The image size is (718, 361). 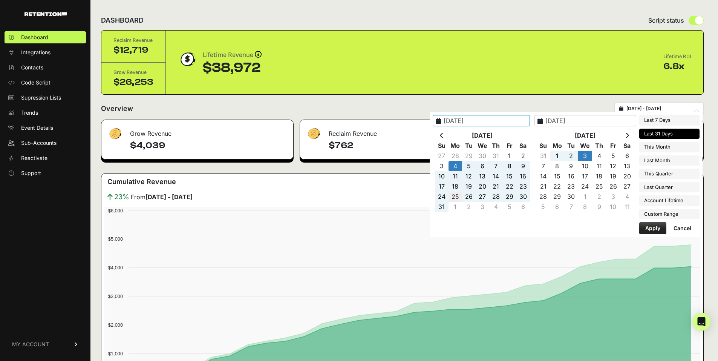 I want to click on span: Code Script, so click(x=36, y=83).